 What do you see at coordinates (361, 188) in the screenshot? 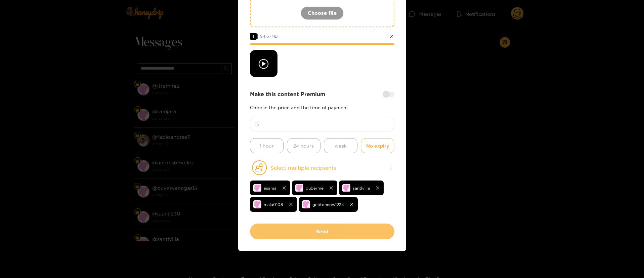
I see `span: santivilla` at bounding box center [361, 188].